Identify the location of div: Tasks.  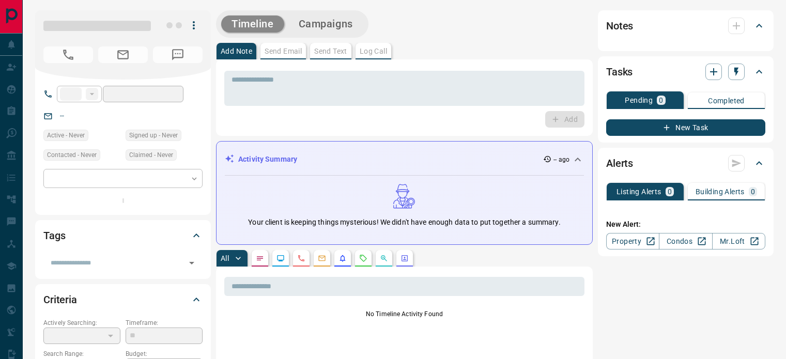
(686, 72).